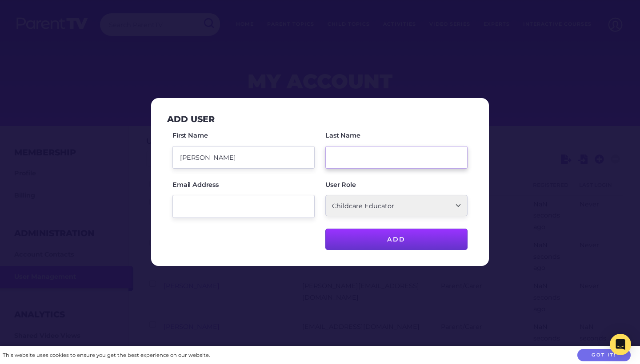 The height and width of the screenshot is (364, 640). I want to click on button: Got it!, so click(604, 355).